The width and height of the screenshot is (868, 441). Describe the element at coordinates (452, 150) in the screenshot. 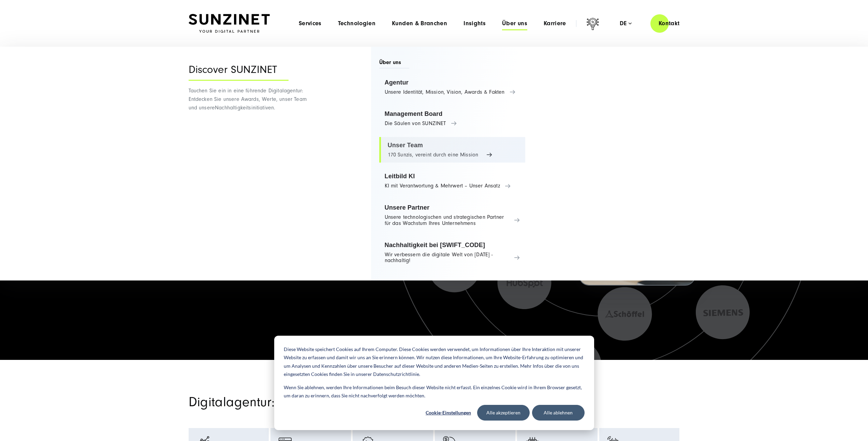

I see `a: Unser Team 170 Sunzis, vereint durch eine Mission` at that location.